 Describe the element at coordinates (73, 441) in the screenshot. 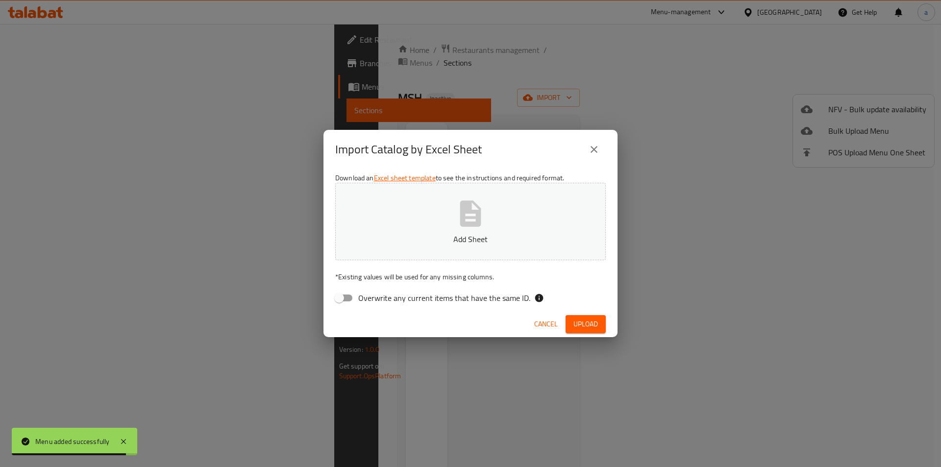

I see `div: Menu added successfully` at that location.